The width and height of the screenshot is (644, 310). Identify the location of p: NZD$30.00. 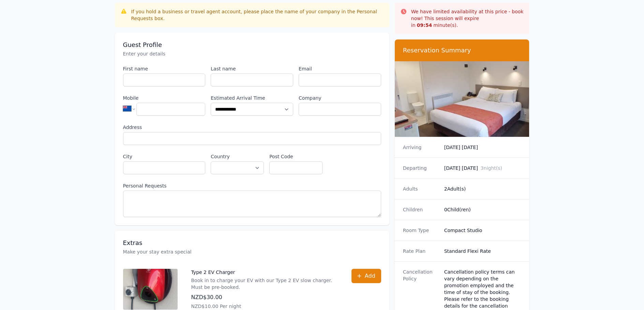
(264, 297).